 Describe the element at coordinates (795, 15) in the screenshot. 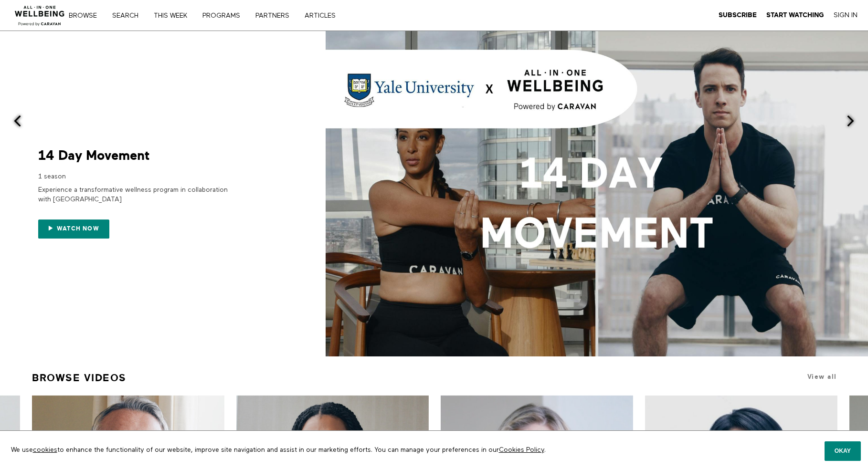

I see `a: Start Watching` at that location.